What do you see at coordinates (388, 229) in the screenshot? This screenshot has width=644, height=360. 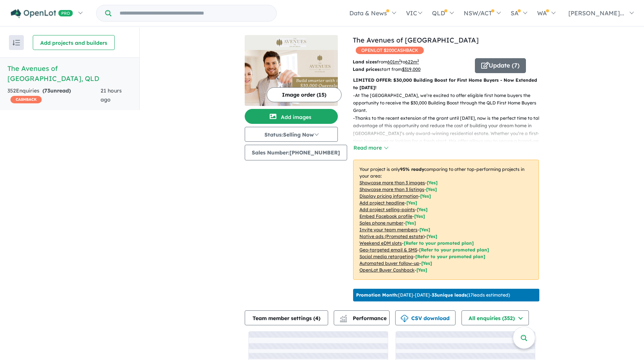 I see `u: Invite your team members` at bounding box center [388, 229].